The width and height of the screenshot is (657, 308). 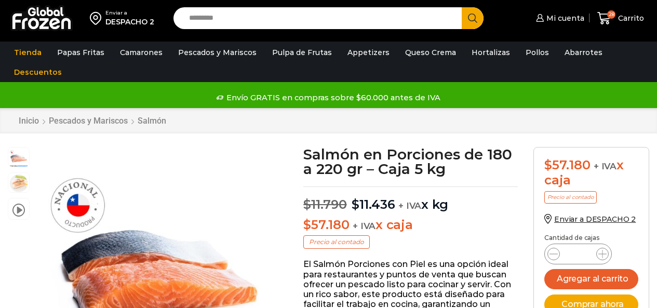 What do you see at coordinates (591, 173) in the screenshot?
I see `div: x caja` at bounding box center [591, 173].